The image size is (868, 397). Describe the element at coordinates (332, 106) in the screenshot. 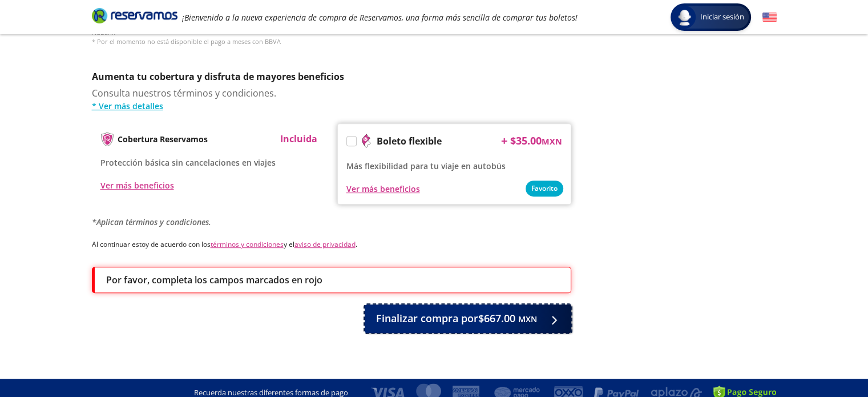

I see `a: * Ver más detalles` at that location.